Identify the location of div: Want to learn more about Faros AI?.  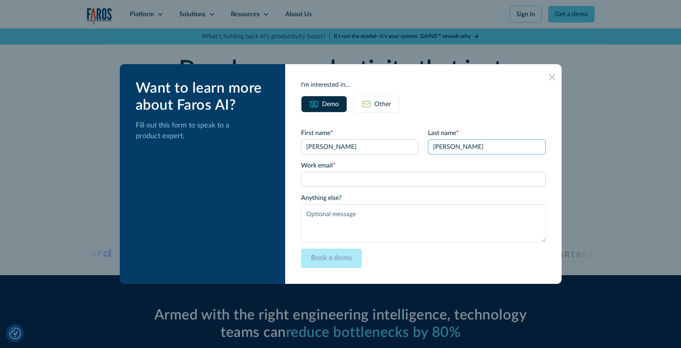
(204, 97).